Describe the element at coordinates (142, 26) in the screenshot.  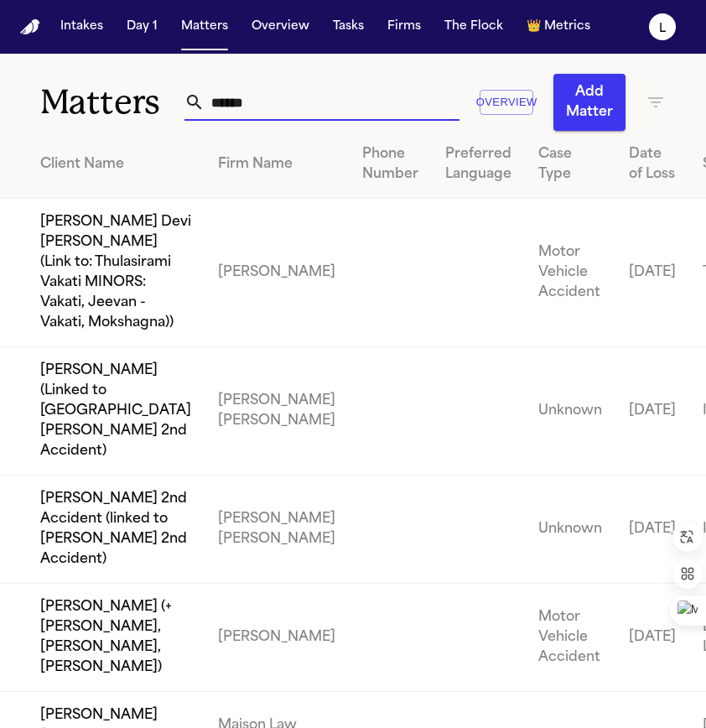
I see `a: Day 1` at that location.